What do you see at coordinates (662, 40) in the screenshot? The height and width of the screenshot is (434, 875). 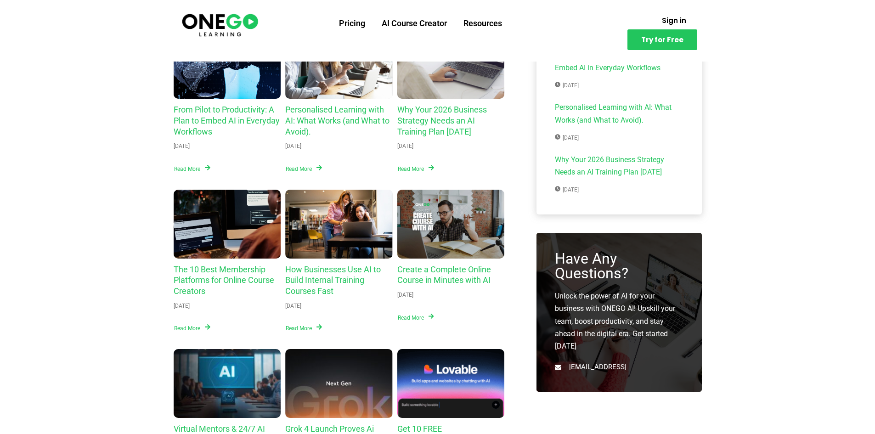 I see `a: Try for Free` at bounding box center [662, 40].